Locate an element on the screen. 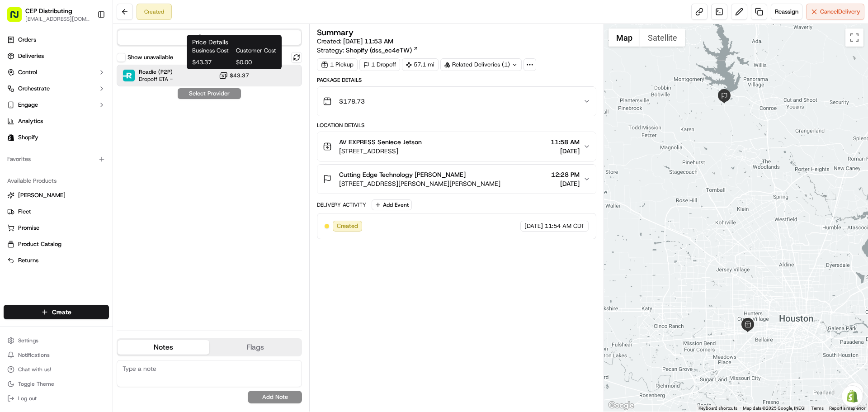 The image size is (868, 412). span: Engage is located at coordinates (28, 105).